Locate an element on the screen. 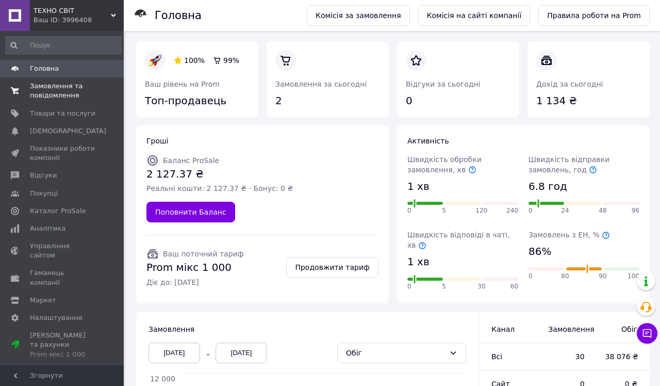  span: Налаштування is located at coordinates (56, 318).